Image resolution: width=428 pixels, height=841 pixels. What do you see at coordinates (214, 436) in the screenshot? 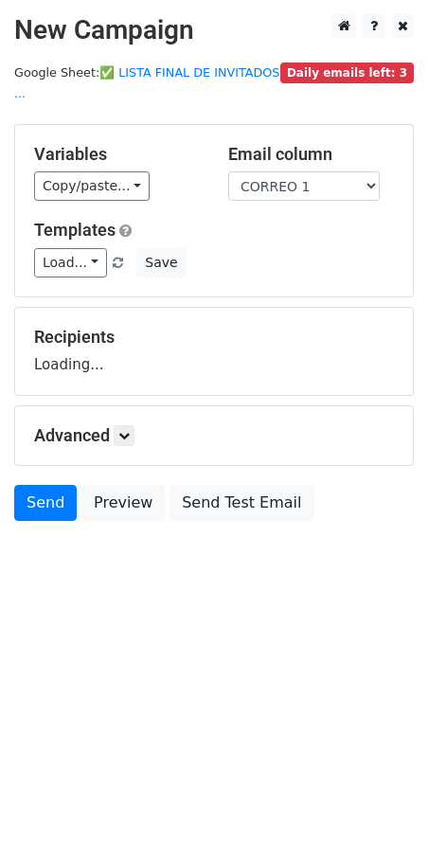
I see `h5: Advanced` at bounding box center [214, 436].